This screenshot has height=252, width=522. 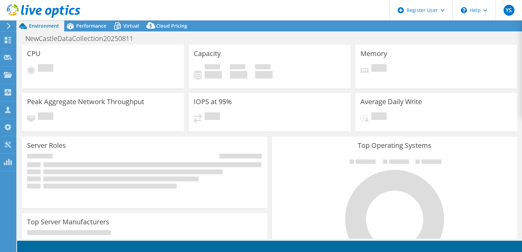 What do you see at coordinates (263, 68) in the screenshot?
I see `span: Total` at bounding box center [263, 68].